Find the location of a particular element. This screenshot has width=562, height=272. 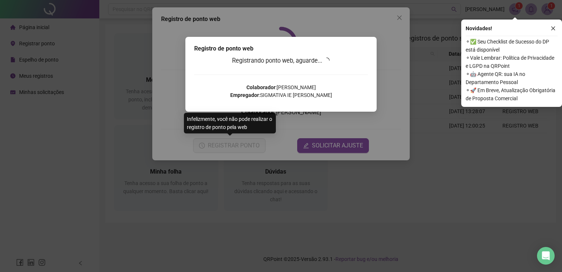

span: ⚬ 🤖 Agente QR: sua IA no Departamento Pessoal is located at coordinates (512, 78).